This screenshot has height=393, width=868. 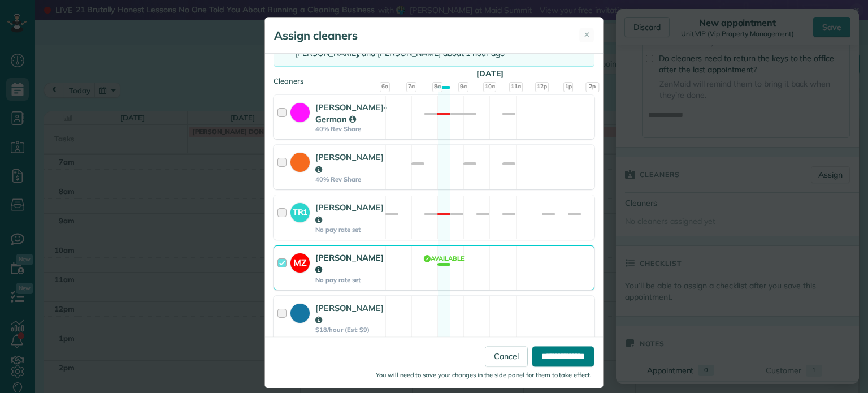 I want to click on strong: MZ, so click(x=300, y=261).